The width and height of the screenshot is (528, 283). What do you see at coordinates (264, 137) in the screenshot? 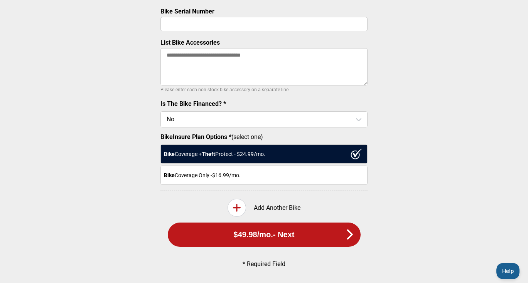
I see `label: (select one)` at bounding box center [264, 137].